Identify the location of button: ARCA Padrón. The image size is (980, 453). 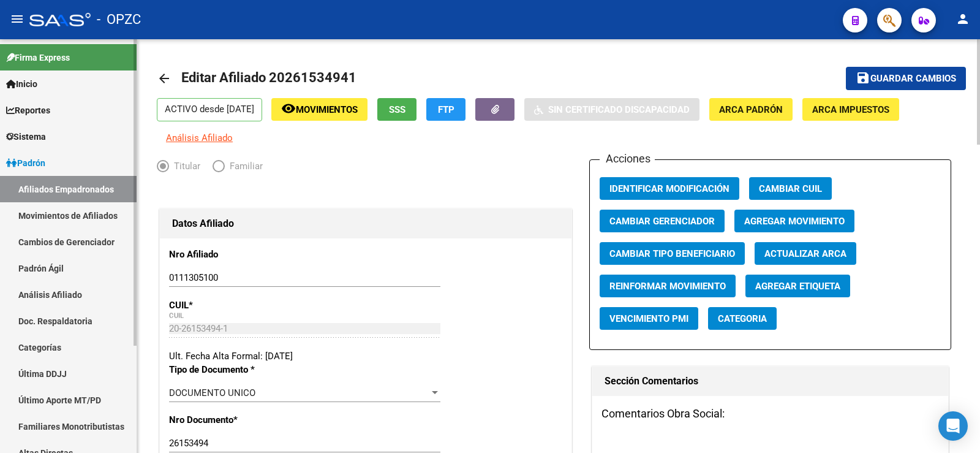
(751, 109).